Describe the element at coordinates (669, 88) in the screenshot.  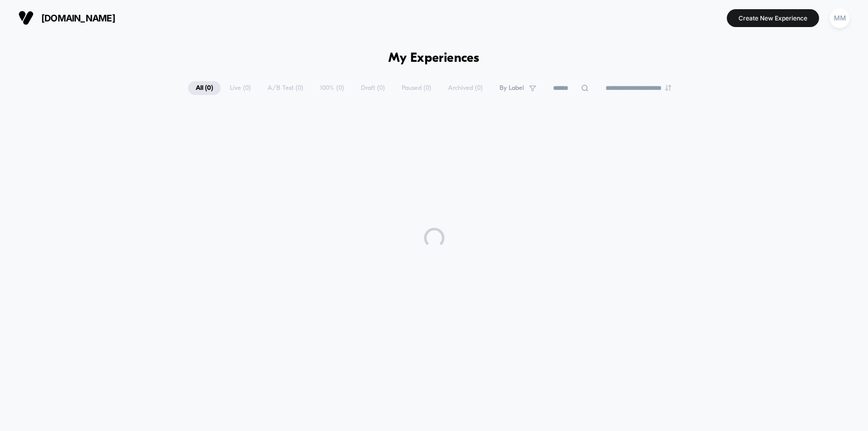
I see `img: end` at that location.